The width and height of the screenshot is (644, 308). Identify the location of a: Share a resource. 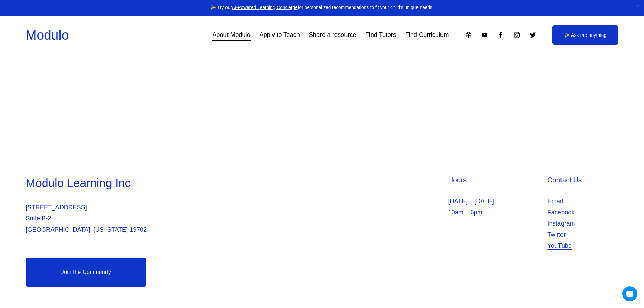
(333, 35).